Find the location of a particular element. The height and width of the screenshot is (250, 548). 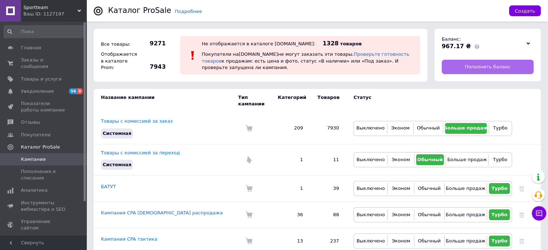

img: Комиссия за переход is located at coordinates (249, 160).